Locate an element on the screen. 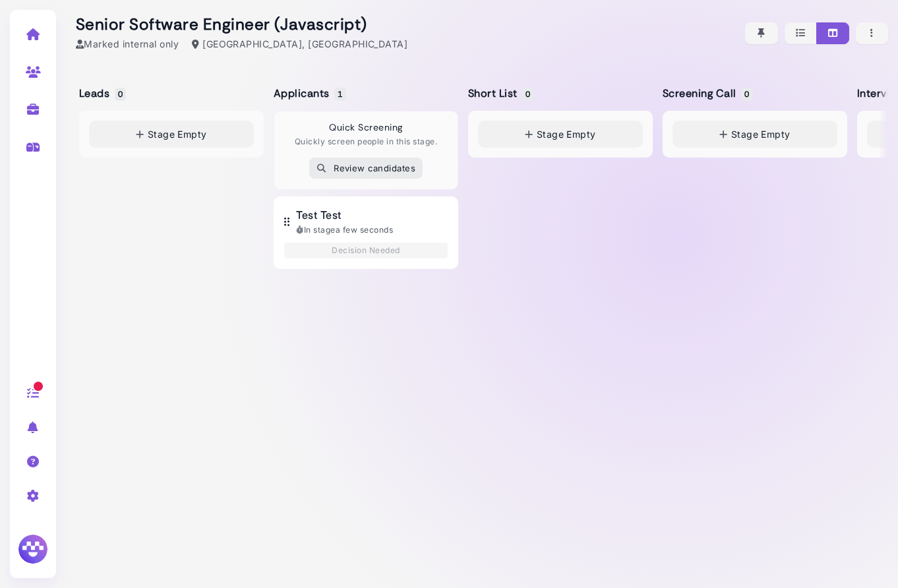  h4: Quick Screening is located at coordinates (366, 127).